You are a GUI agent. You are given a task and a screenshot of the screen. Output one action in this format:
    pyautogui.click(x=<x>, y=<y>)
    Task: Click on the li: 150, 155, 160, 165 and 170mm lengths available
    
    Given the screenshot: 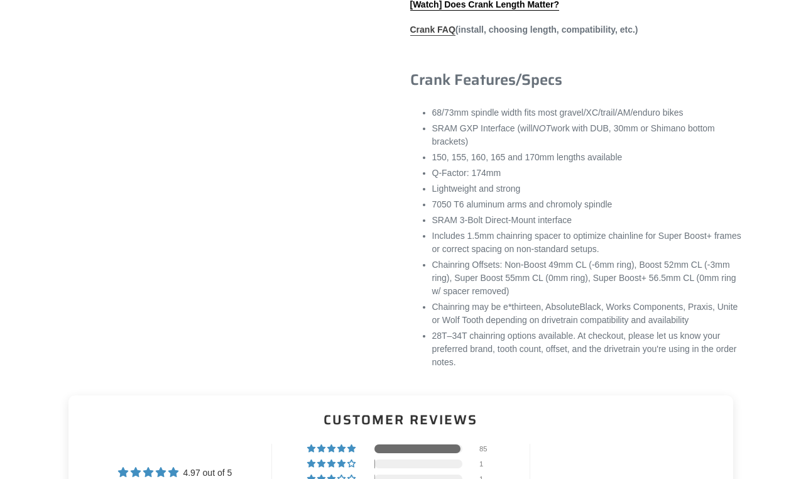 What is the action you would take?
    pyautogui.click(x=588, y=157)
    